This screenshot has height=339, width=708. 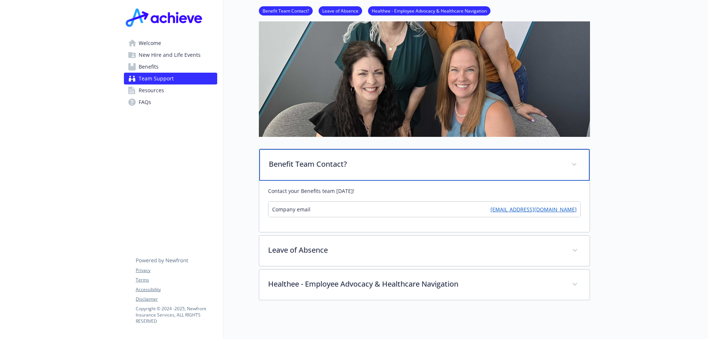 What do you see at coordinates (424, 285) in the screenshot?
I see `div: Healthee - Employee Advocacy & Healthcare Navigation` at bounding box center [424, 285].